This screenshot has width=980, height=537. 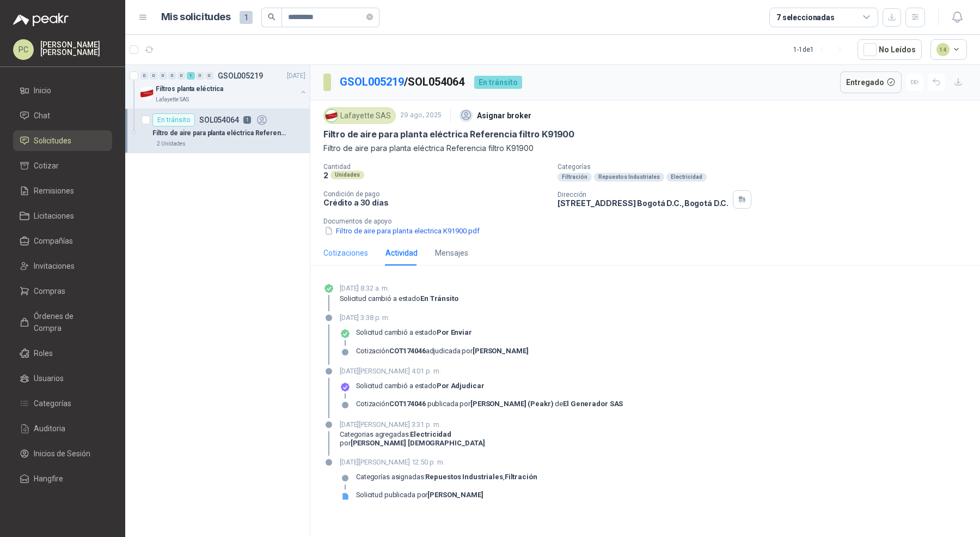 What do you see at coordinates (248, 120) in the screenshot?
I see `p: 1` at bounding box center [248, 120].